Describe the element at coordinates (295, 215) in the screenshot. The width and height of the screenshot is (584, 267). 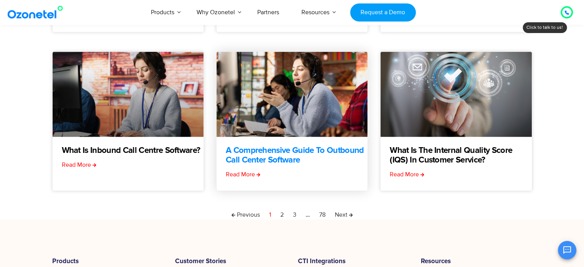
I see `a: 3` at that location.